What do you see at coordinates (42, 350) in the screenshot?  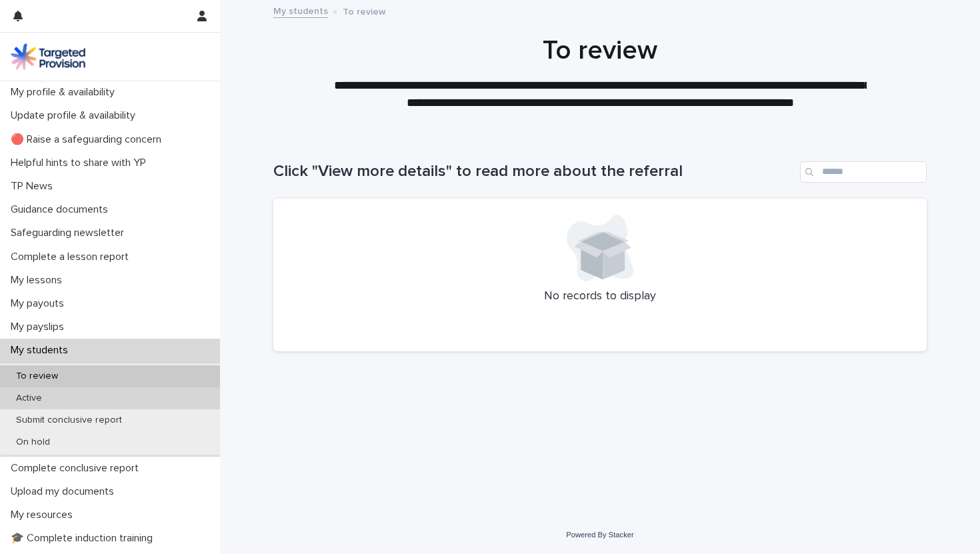 I see `p: My students` at bounding box center [42, 350].